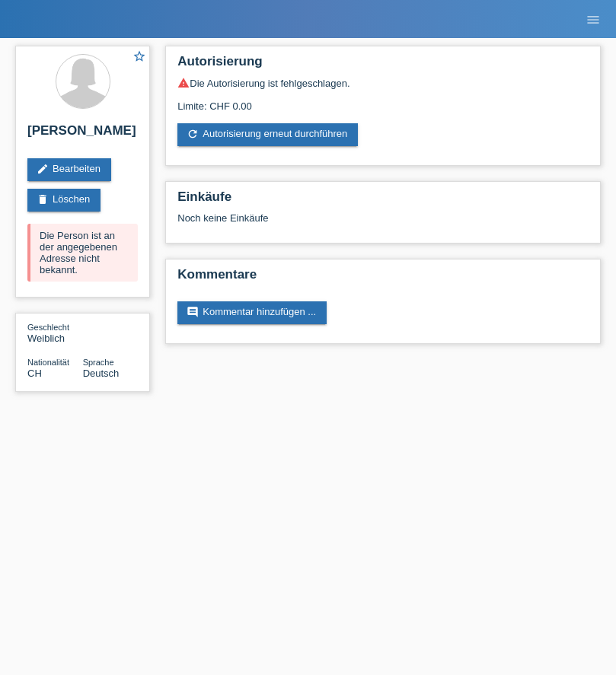 Image resolution: width=616 pixels, height=675 pixels. Describe the element at coordinates (193, 312) in the screenshot. I see `i: comment` at that location.